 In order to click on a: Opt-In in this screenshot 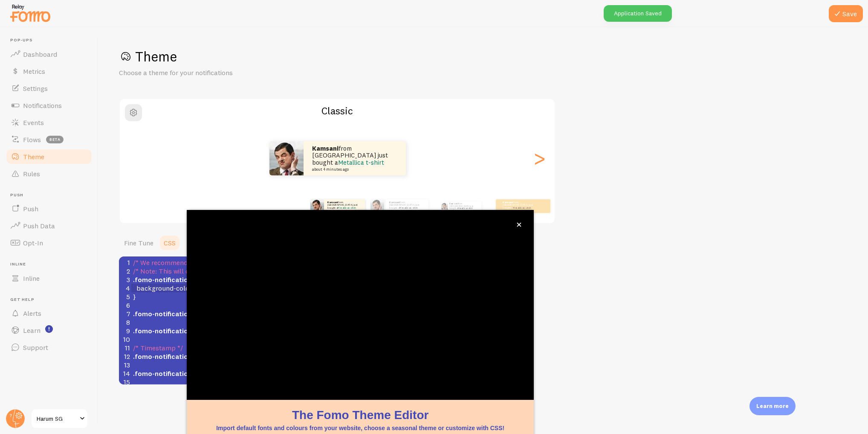, I will do `click(49, 243)`.